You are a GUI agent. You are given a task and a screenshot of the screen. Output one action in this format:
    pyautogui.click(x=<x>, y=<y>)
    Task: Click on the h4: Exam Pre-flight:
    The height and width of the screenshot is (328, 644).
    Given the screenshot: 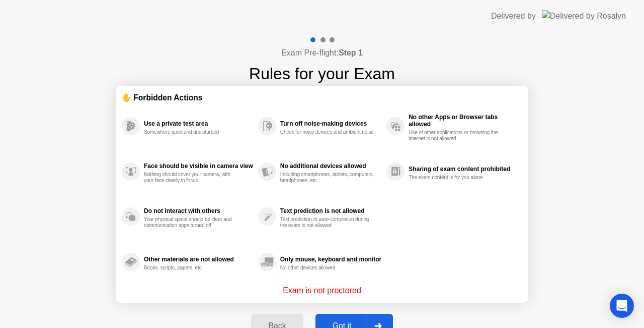 What is the action you would take?
    pyautogui.click(x=322, y=53)
    